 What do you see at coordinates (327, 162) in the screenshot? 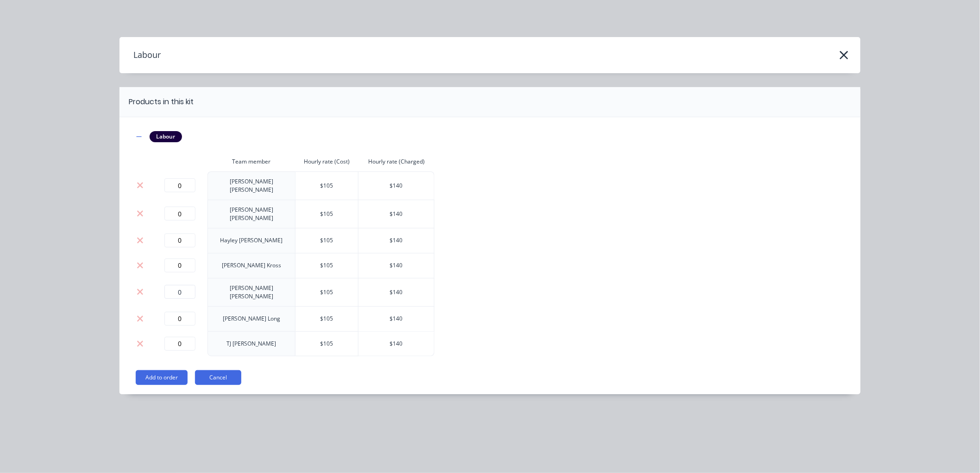
I see `th: Hourly rate (Cost)` at bounding box center [327, 162].